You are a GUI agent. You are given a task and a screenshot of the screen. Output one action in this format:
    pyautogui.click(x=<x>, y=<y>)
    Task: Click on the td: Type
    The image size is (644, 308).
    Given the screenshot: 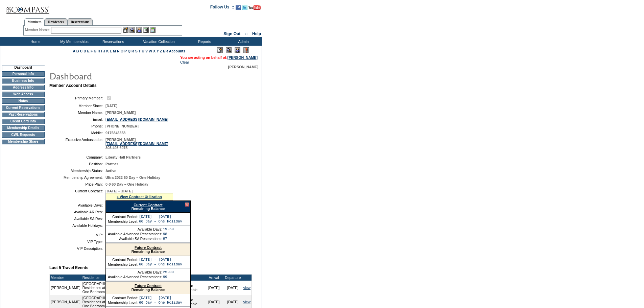 What is the action you would take?
    pyautogui.click(x=193, y=277)
    